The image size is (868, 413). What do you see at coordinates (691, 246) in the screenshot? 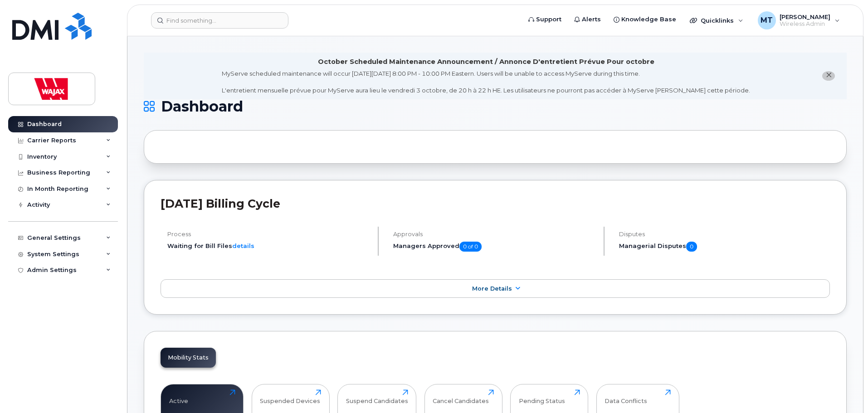
I see `span: 0` at bounding box center [691, 246].